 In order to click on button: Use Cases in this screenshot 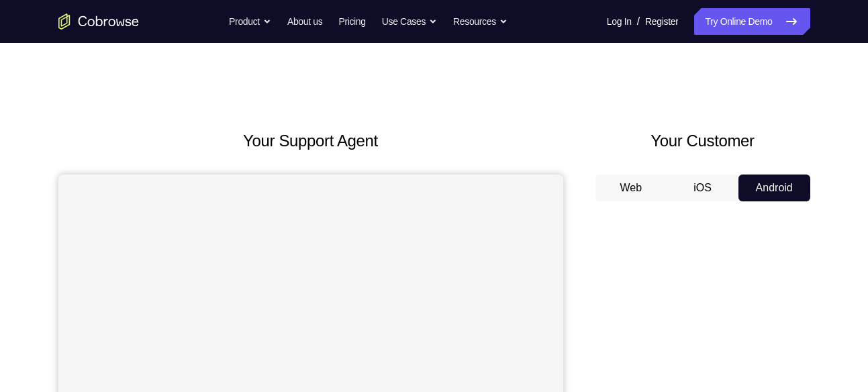, I will do `click(410, 21)`.